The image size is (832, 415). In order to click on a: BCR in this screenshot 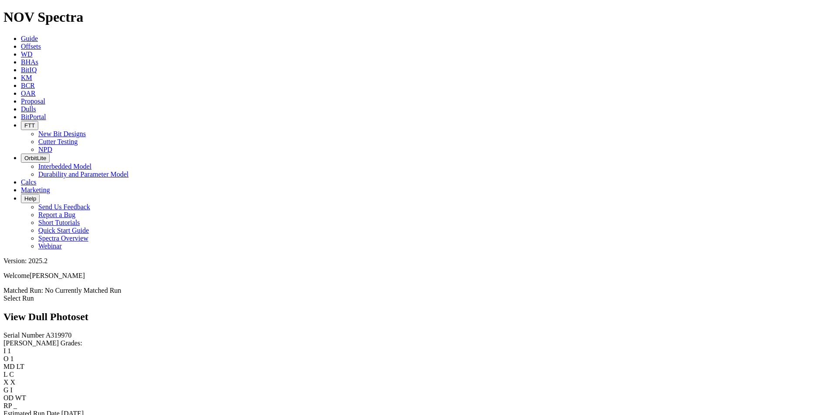, I will do `click(28, 85)`.